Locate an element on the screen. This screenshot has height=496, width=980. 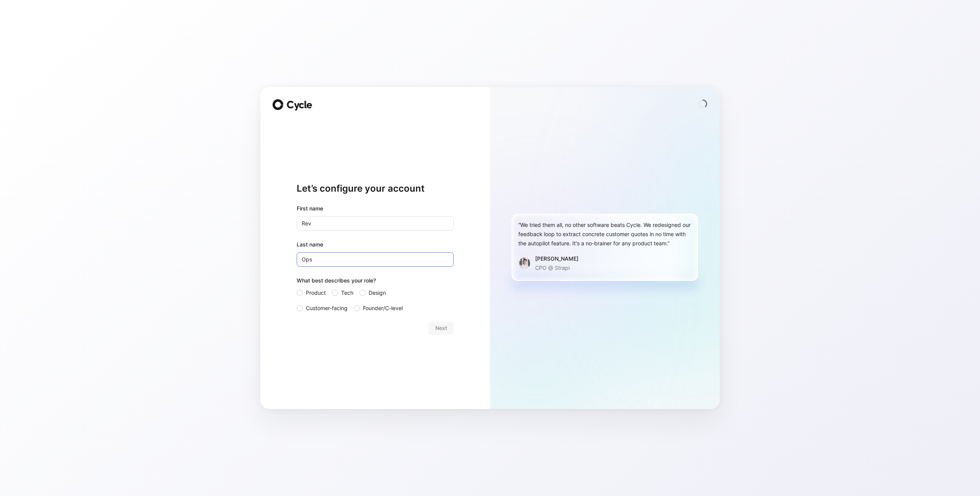
span: Design is located at coordinates (377, 293).